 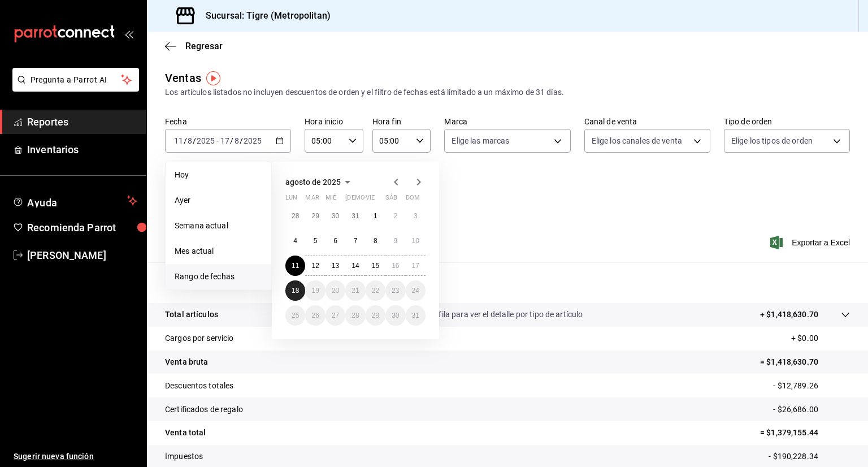 What do you see at coordinates (402, 122) in the screenshot?
I see `label: Hora fin` at bounding box center [402, 122].